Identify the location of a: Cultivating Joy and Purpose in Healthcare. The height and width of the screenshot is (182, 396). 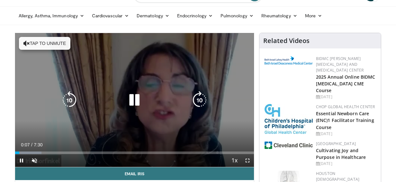
(340, 154).